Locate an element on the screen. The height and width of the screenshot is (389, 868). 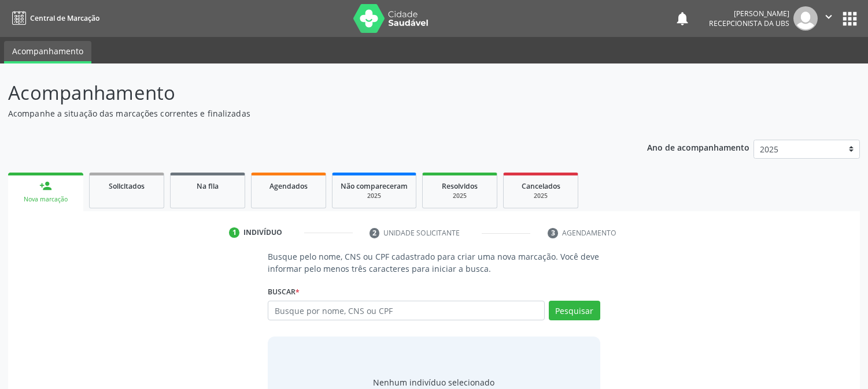
button: notifications is located at coordinates (682, 18).